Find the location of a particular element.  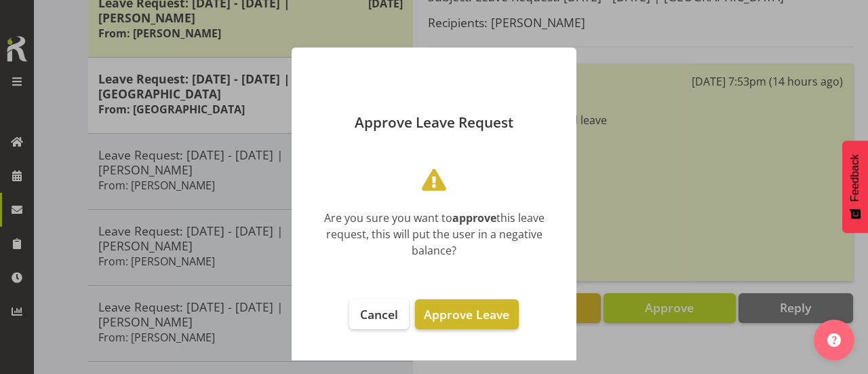

span: Cancel is located at coordinates (380, 314).